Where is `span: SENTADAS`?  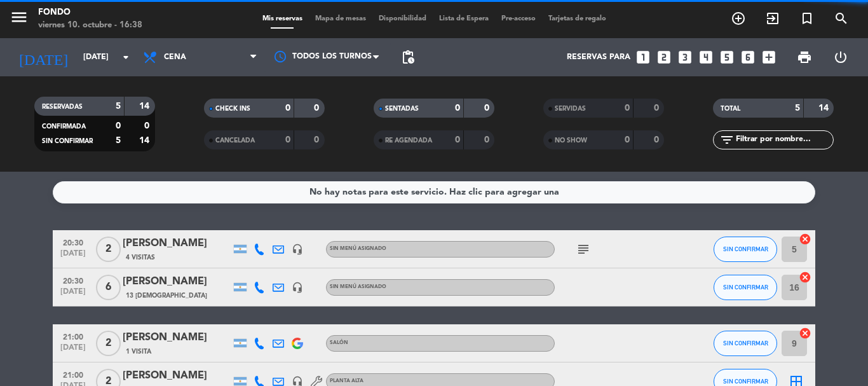 span: SENTADAS is located at coordinates (402, 108).